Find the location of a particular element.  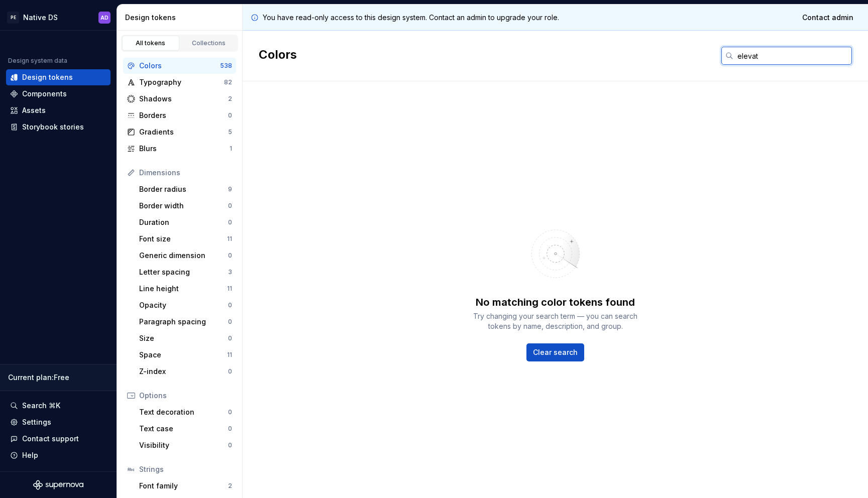

div: 1 is located at coordinates (230, 149).